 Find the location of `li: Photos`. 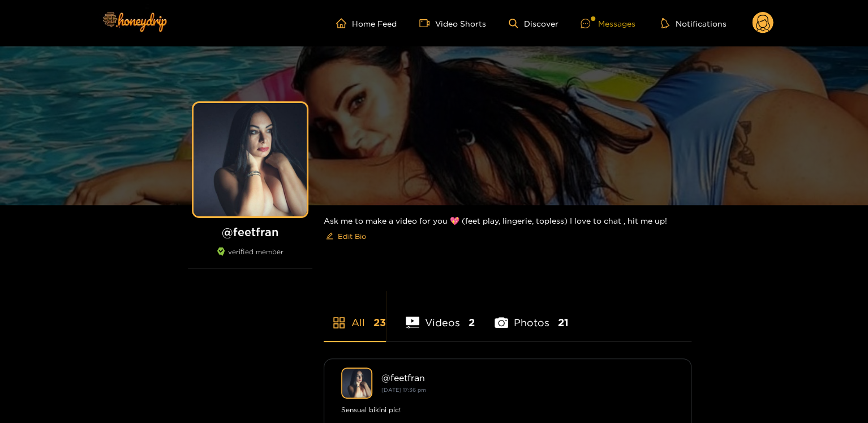

li: Photos is located at coordinates (531, 315).